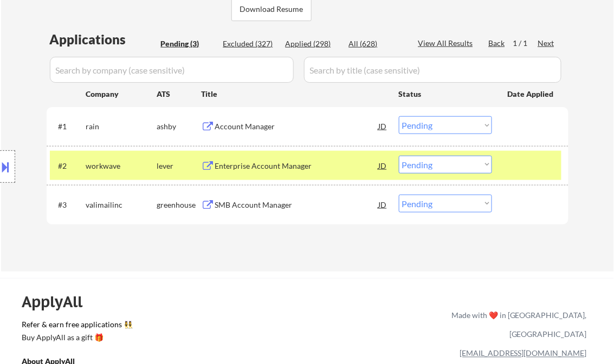  I want to click on div: Title, so click(295, 94).